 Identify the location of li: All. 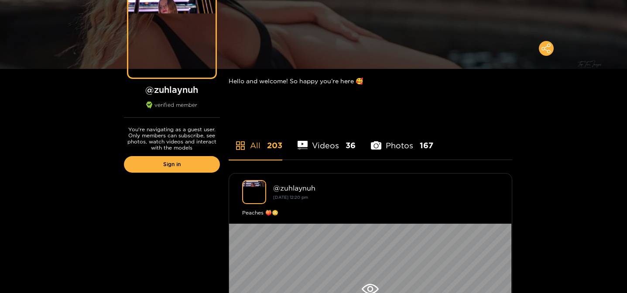
(255, 140).